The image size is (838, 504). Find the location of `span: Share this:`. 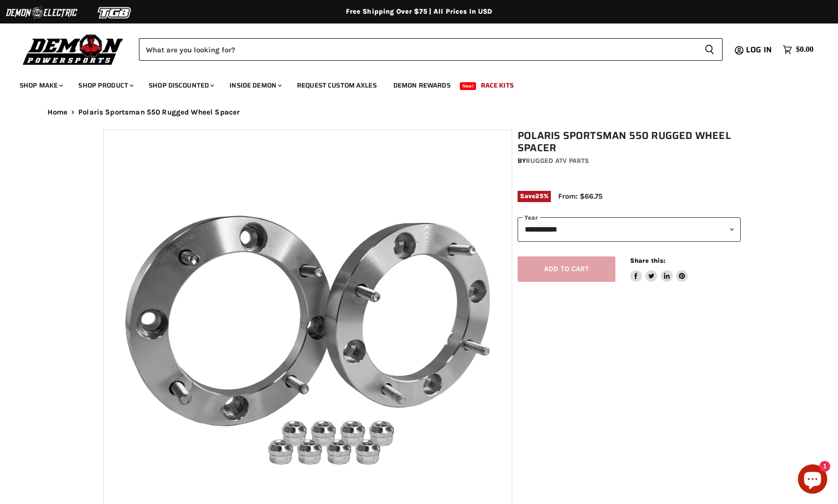

span: Share this: is located at coordinates (648, 261).